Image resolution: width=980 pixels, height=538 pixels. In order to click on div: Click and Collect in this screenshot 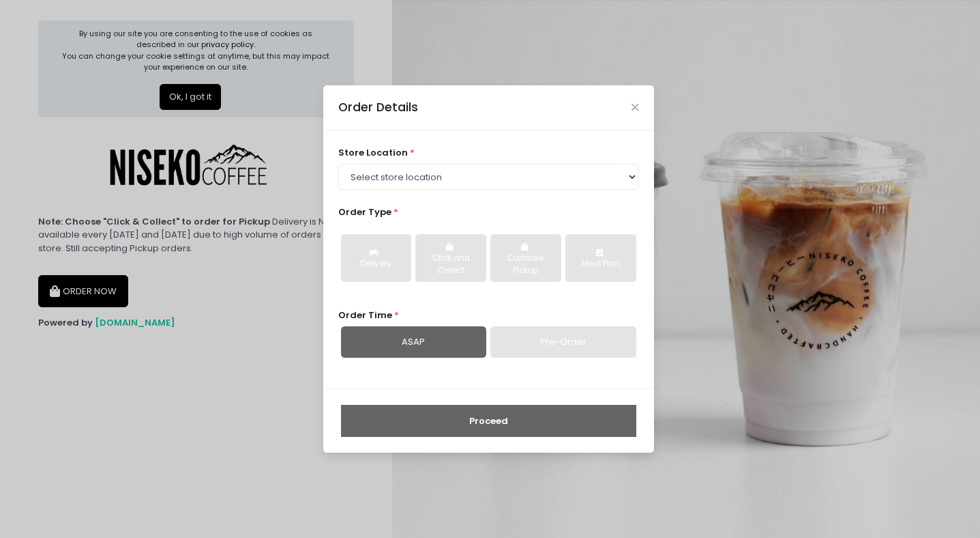, I will do `click(450, 264)`.